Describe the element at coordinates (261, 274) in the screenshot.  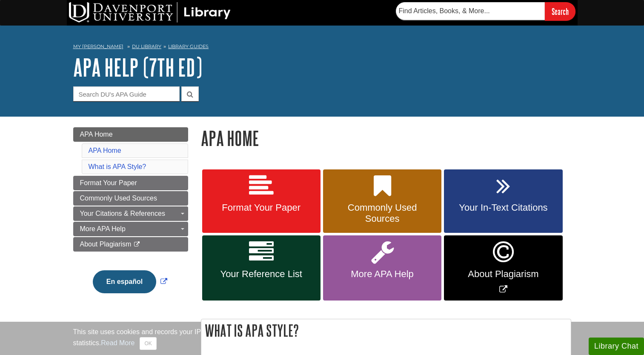
I see `span: Your Reference List` at that location.